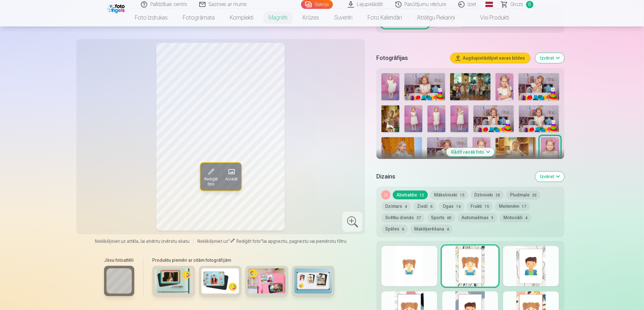 This screenshot has height=310, width=644. I want to click on span: 60, so click(449, 218).